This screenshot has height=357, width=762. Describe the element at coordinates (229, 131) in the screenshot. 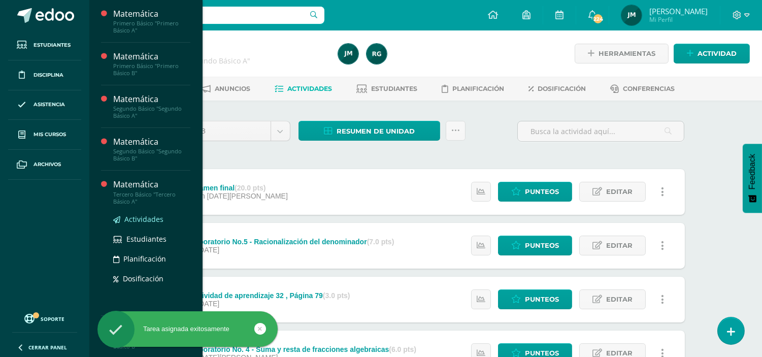

I see `a: Unidad 3` at that location.